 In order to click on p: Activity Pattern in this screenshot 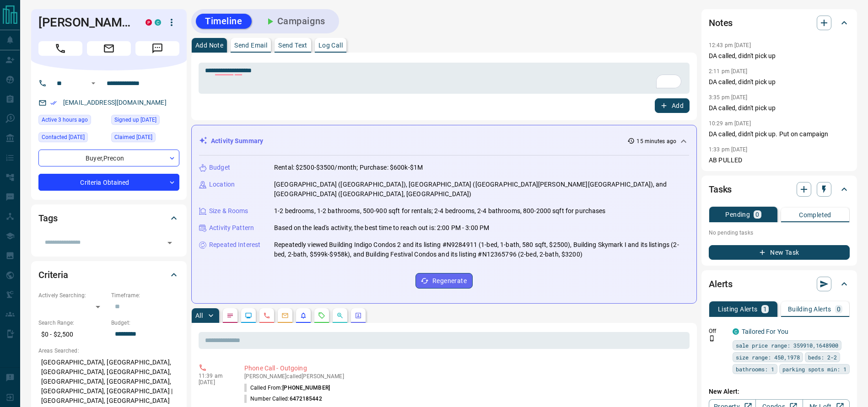, I will do `click(231, 228)`.